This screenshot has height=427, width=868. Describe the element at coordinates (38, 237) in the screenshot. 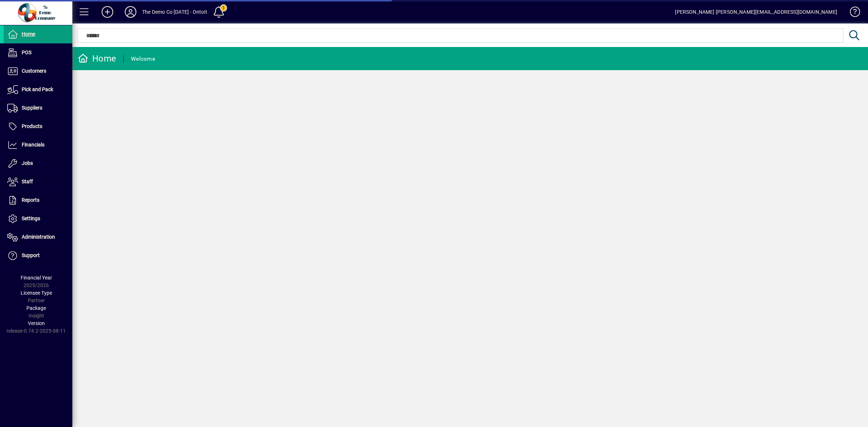

I see `a: Administration` at that location.